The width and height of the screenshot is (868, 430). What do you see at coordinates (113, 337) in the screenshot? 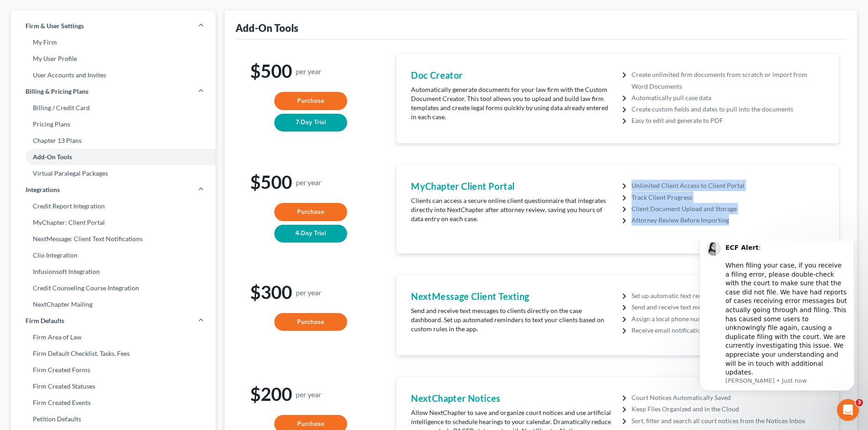
I see `a: Firm Area of Law` at bounding box center [113, 337].